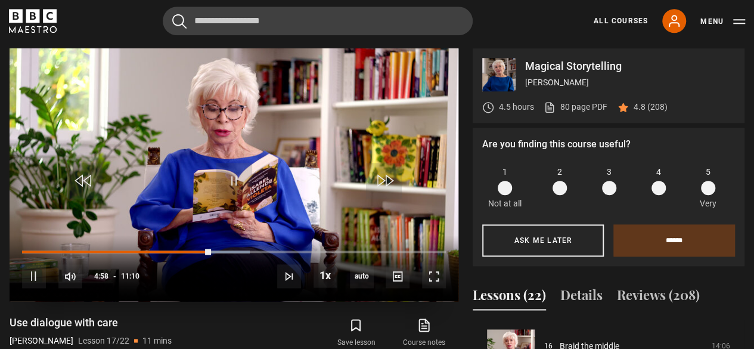 The height and width of the screenshot is (349, 754). I want to click on span: 2, so click(560, 172).